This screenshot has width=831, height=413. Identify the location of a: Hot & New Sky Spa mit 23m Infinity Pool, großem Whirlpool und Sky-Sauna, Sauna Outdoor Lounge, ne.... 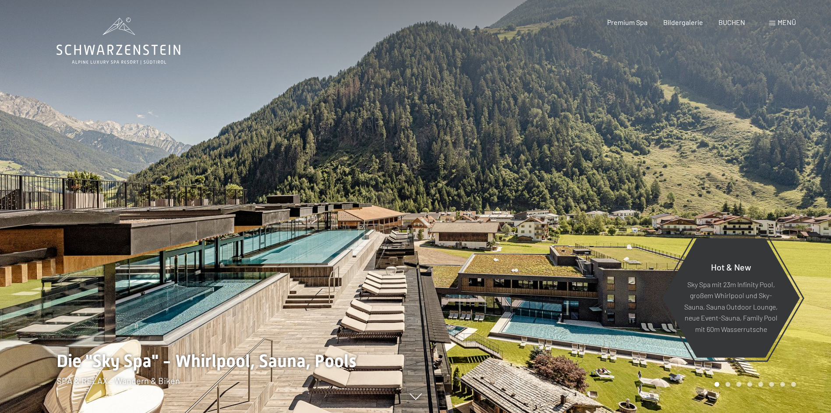
(731, 298).